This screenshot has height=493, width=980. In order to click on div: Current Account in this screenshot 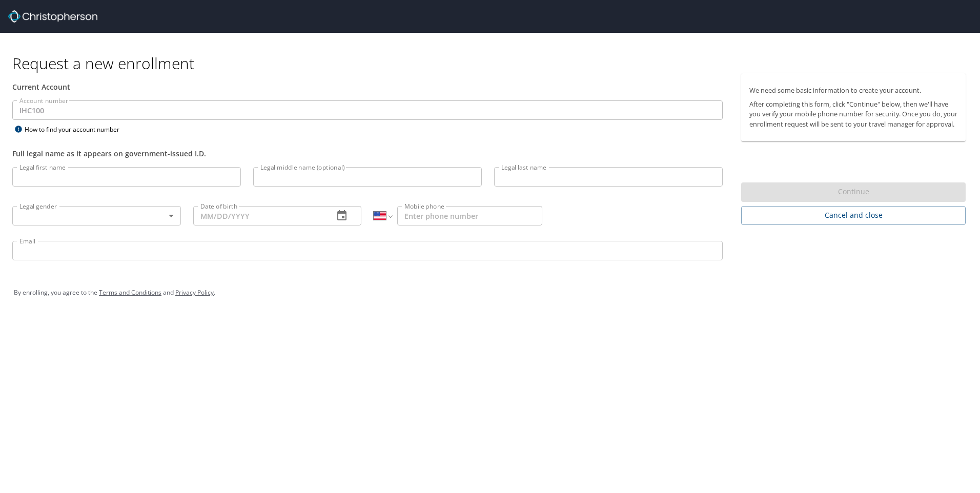, I will do `click(367, 86)`.